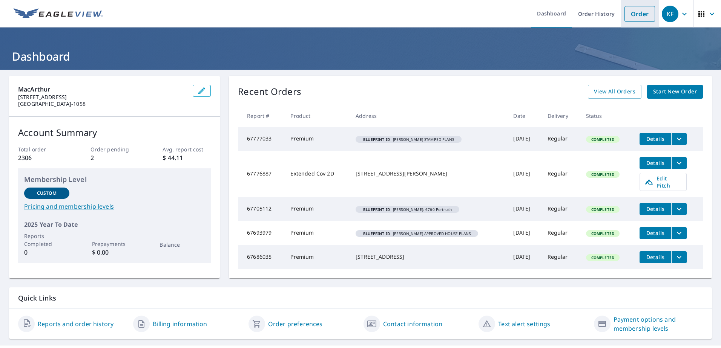 The image size is (721, 348). I want to click on button: detailsBtn-67705112, so click(655, 209).